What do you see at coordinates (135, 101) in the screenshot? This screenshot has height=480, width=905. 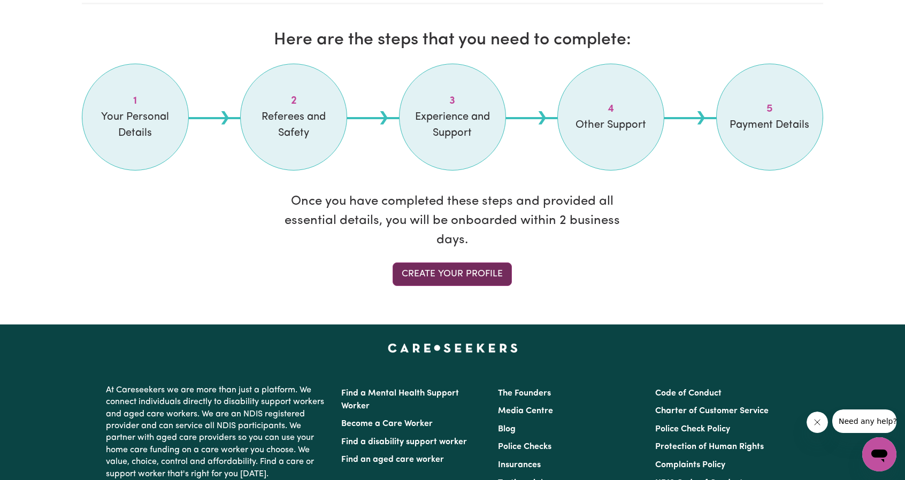 I see `span: Step 1` at bounding box center [135, 101].